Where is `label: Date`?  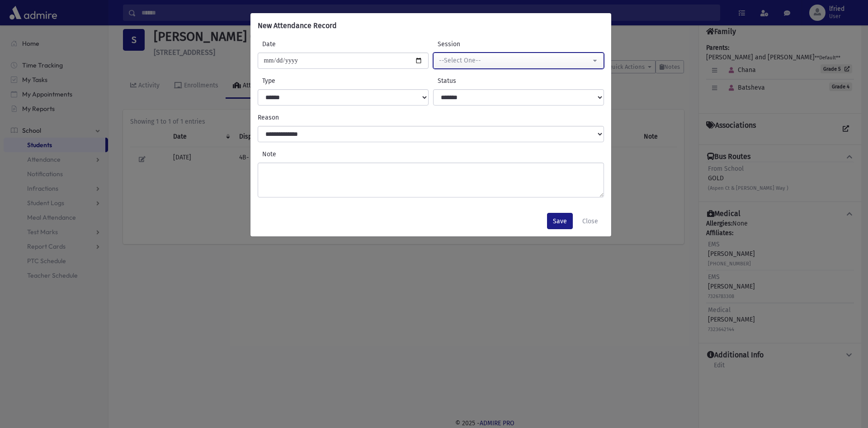
label: Date is located at coordinates (301, 44).